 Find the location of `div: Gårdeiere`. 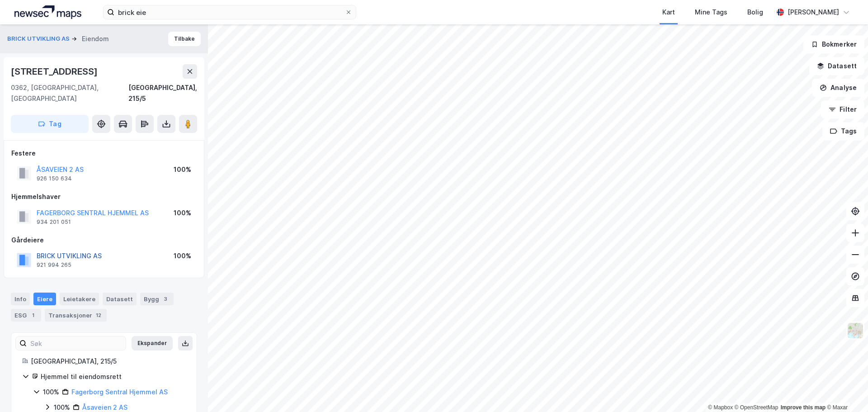

div: Gårdeiere is located at coordinates (104, 240).